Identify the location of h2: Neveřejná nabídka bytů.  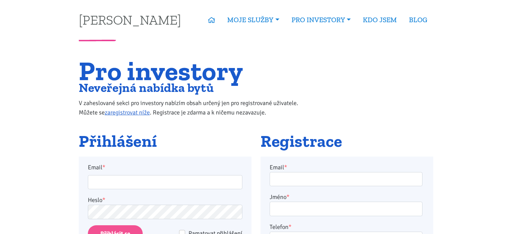
(195, 88).